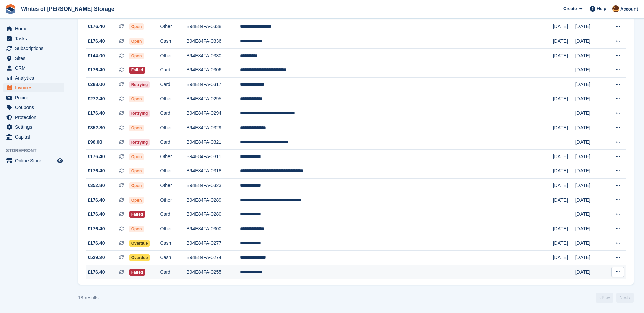  I want to click on td: B94E84FA-0330, so click(213, 55).